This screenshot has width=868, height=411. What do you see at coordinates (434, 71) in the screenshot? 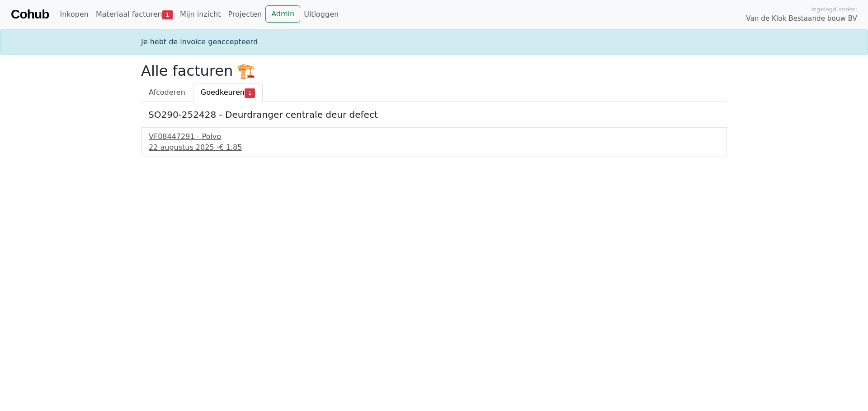
I see `h2: Alle facturen 🏗️` at bounding box center [434, 71].